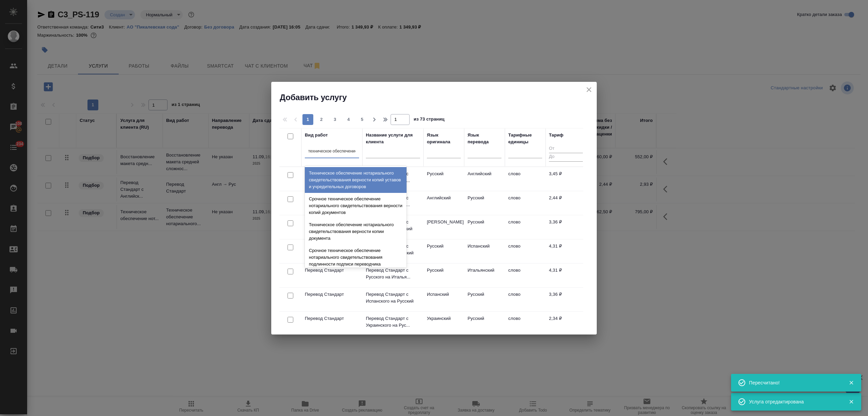  I want to click on div: Срочное техническое обеспечение нотариального свидетельствования подлинности подписи переводчика, so click(356, 258).